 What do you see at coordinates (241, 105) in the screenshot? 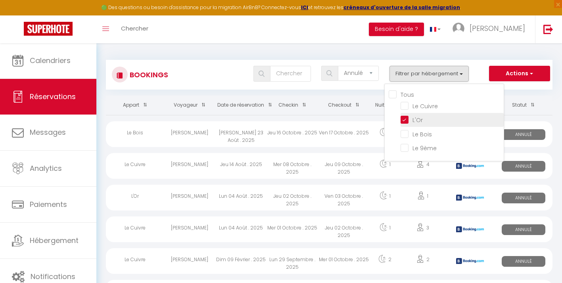
I see `th: Sort by booking date` at bounding box center [241, 105].